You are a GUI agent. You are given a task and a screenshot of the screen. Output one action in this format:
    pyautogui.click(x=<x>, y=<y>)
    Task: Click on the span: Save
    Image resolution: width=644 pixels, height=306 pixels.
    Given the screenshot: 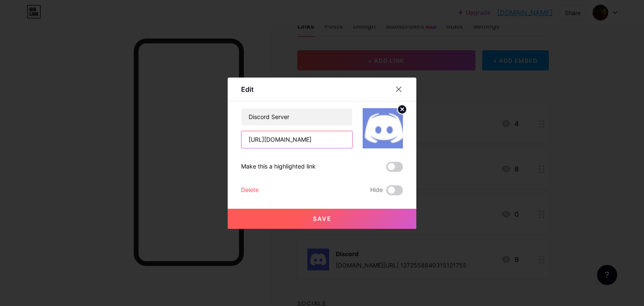 What is the action you would take?
    pyautogui.click(x=322, y=219)
    